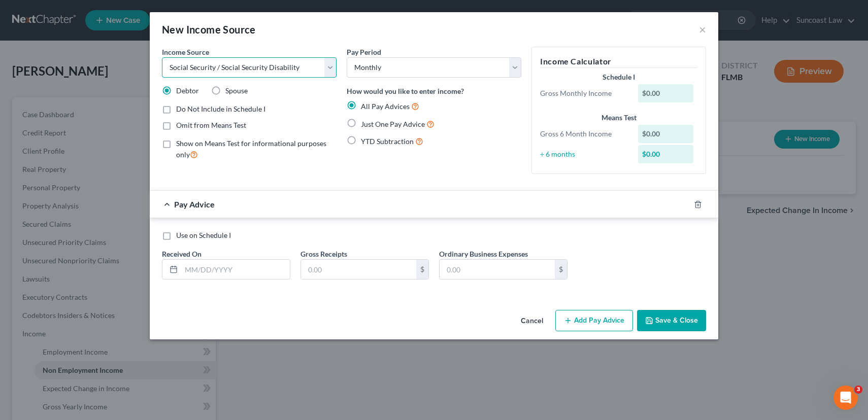 The image size is (868, 420). Describe the element at coordinates (324, 253) in the screenshot. I see `label: Gross Receipts` at that location.